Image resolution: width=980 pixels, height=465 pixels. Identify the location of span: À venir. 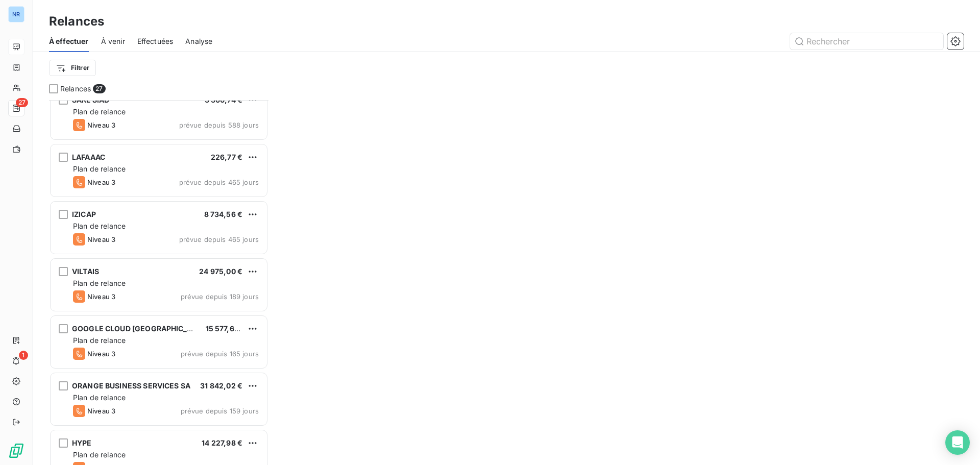
(113, 41).